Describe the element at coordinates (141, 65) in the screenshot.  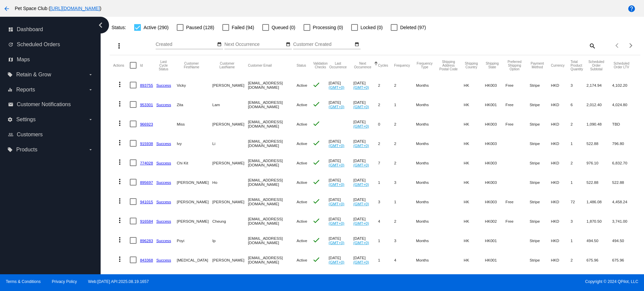
I see `button: Change sorting for Id` at that location.